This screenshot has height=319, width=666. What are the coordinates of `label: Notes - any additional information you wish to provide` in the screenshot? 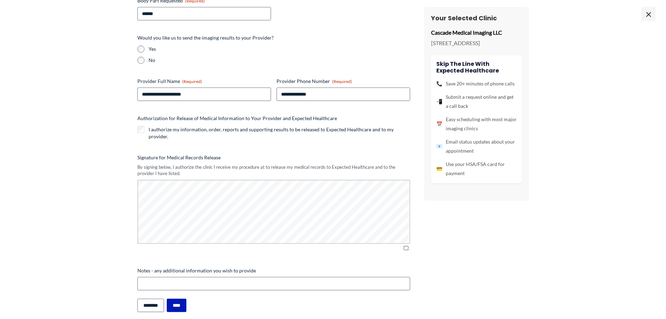 It's located at (274, 270).